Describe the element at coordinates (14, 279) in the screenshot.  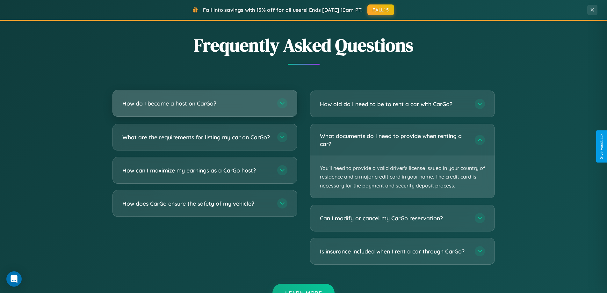
I see `div: Open Intercom Messenger` at that location.